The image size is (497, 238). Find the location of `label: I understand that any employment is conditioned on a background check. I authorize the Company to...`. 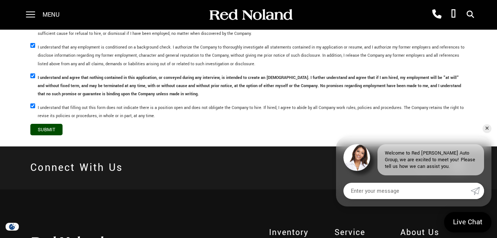

label: I understand that any employment is conditioned on a background check. I authorize the Company to... is located at coordinates (252, 56).